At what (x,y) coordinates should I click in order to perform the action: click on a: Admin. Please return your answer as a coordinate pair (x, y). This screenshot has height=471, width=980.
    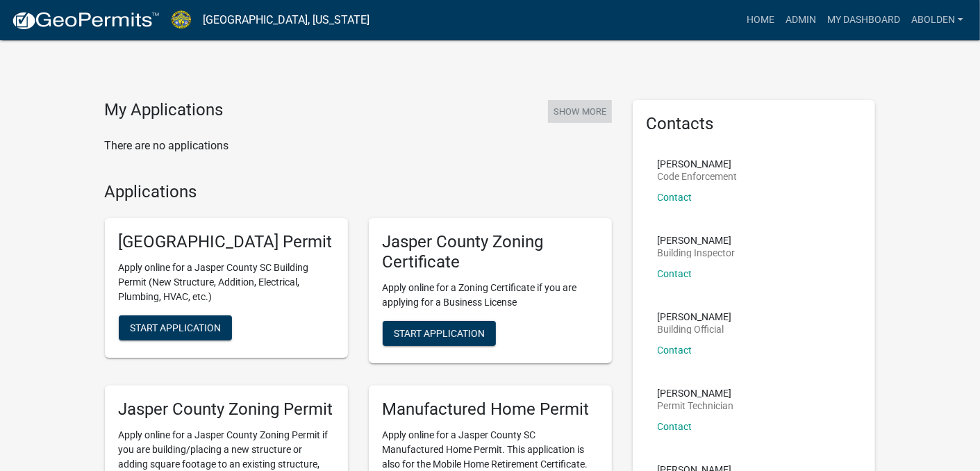
    Looking at the image, I should click on (801, 20).